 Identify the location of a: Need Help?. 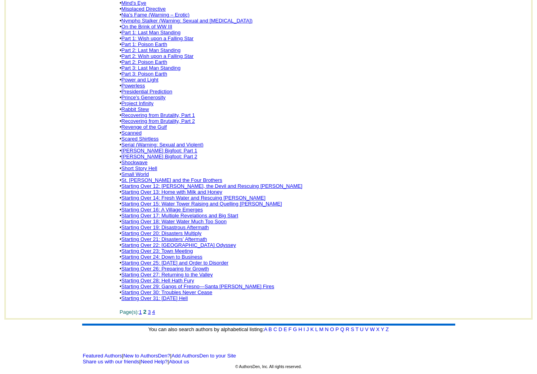
(154, 361).